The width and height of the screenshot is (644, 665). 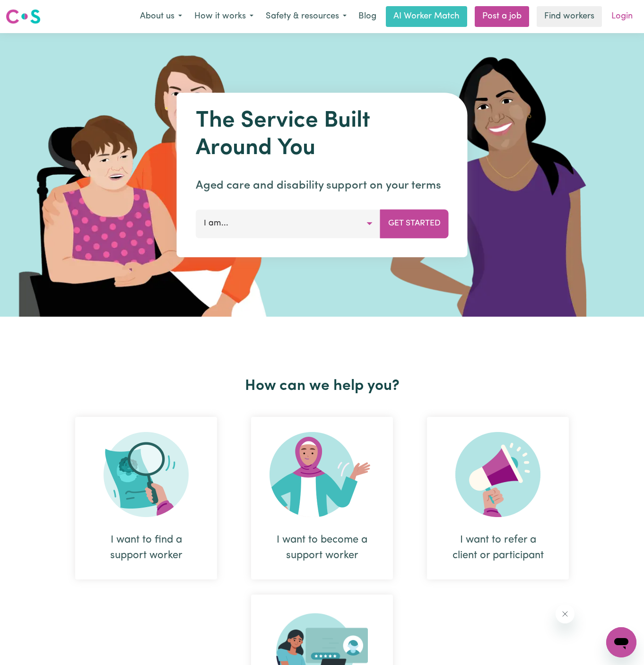 I want to click on button: Get Started, so click(x=414, y=223).